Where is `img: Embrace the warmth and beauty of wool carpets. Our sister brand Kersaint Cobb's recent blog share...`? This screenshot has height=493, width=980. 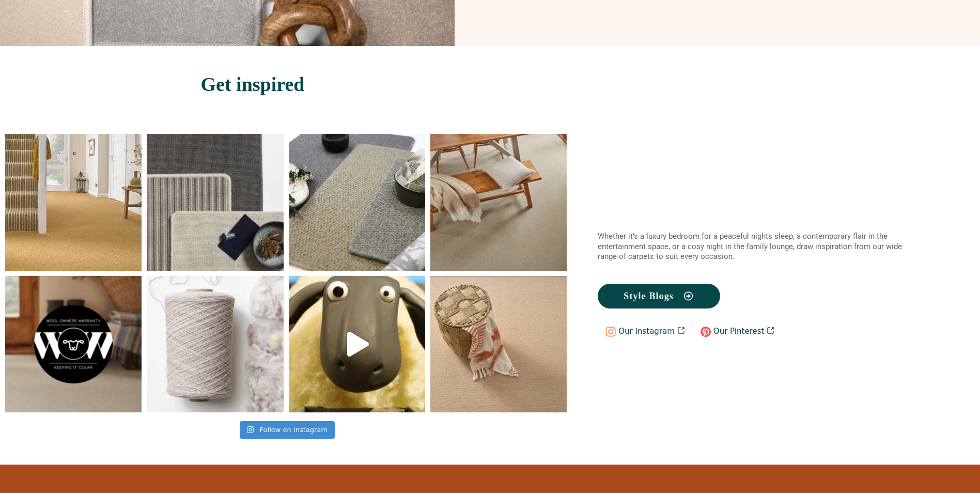 img: Embrace the warmth and beauty of wool carpets. Our sister brand Kersaint Cobb's recent blog share... is located at coordinates (215, 344).